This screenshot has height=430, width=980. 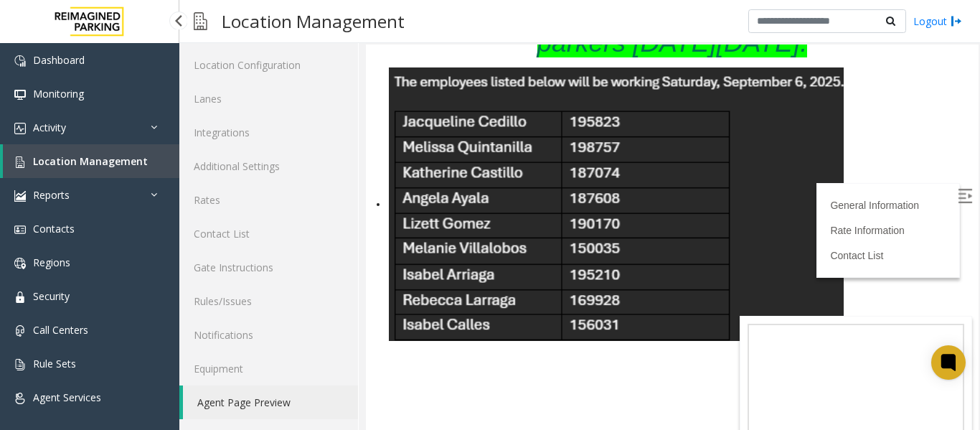 What do you see at coordinates (250, 160) in the screenshot?
I see `img: cbe3ac6deb0c4fc192baaee0a10902f4.jpg` at bounding box center [250, 160].